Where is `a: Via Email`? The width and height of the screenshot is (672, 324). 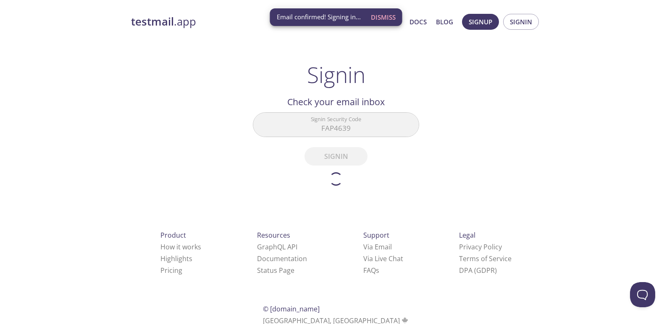 a: Via Email is located at coordinates (377, 247).